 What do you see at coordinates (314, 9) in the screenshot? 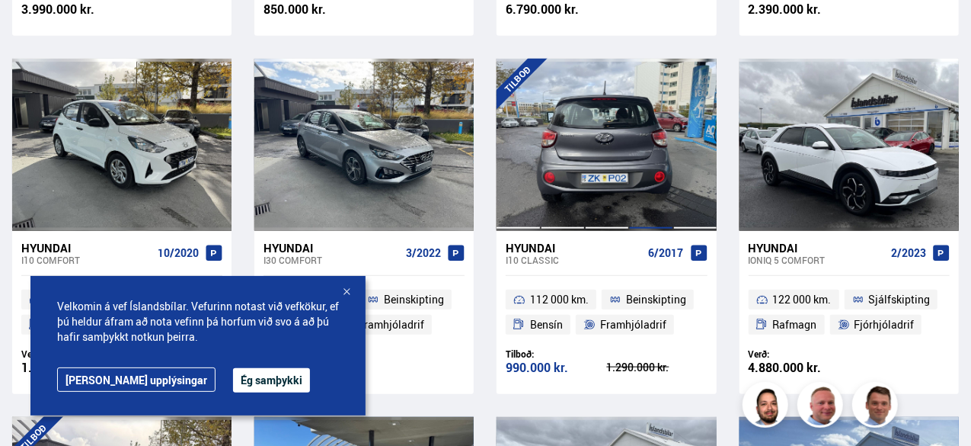
I see `div: 850.000 kr.` at bounding box center [314, 9].